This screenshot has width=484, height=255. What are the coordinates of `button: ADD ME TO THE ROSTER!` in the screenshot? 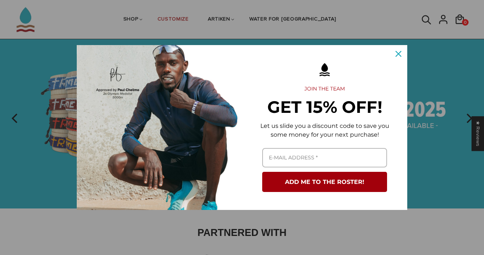 It's located at (324, 182).